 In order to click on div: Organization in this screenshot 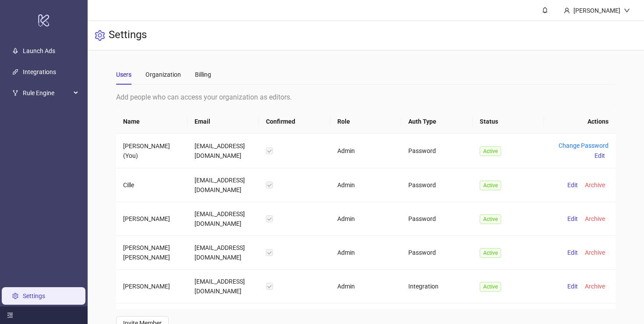, I will do `click(163, 75)`.